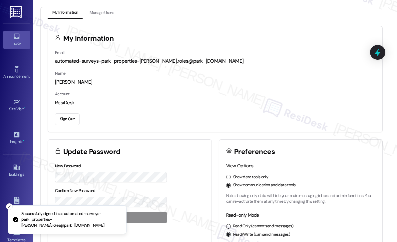 The height and width of the screenshot is (242, 397). What do you see at coordinates (60, 73) in the screenshot?
I see `label: Name` at bounding box center [60, 73].